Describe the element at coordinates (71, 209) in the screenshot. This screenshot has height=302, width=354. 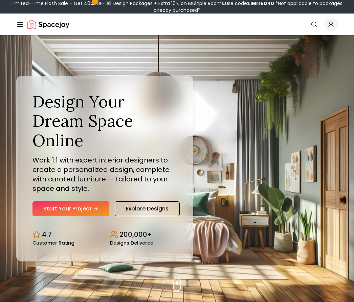
I see `a: Start Your Project` at that location.